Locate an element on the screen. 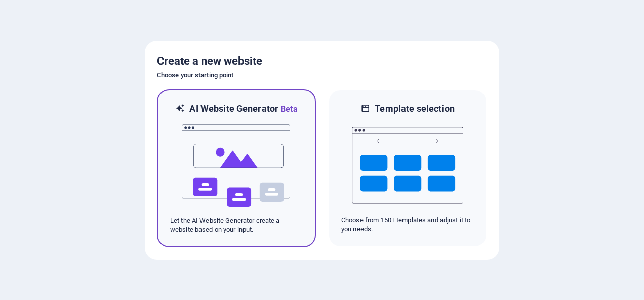 This screenshot has width=644, height=300. h5: Create a new website is located at coordinates (322, 61).